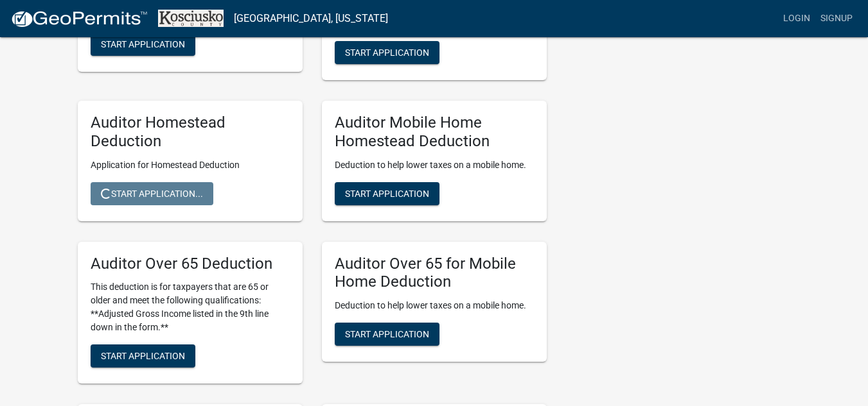  Describe the element at coordinates (191, 18) in the screenshot. I see `img: Kosciusko County, Indiana` at that location.